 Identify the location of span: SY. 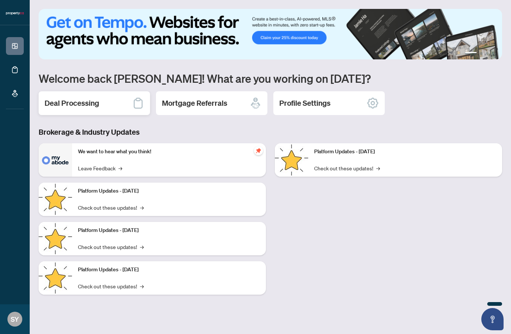
(15, 319).